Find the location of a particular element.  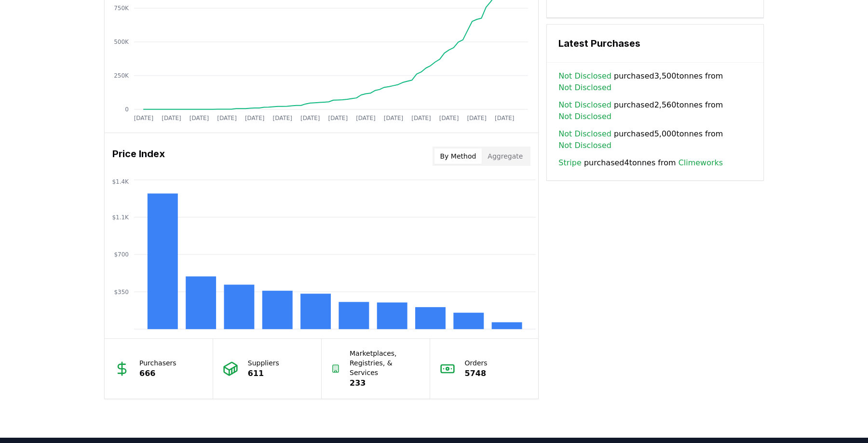

tspan: 750K is located at coordinates (122, 8).